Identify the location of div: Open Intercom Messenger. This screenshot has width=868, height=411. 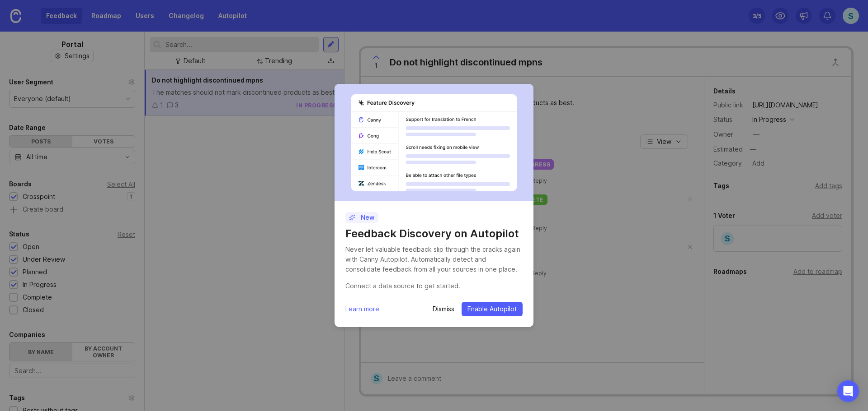
(848, 391).